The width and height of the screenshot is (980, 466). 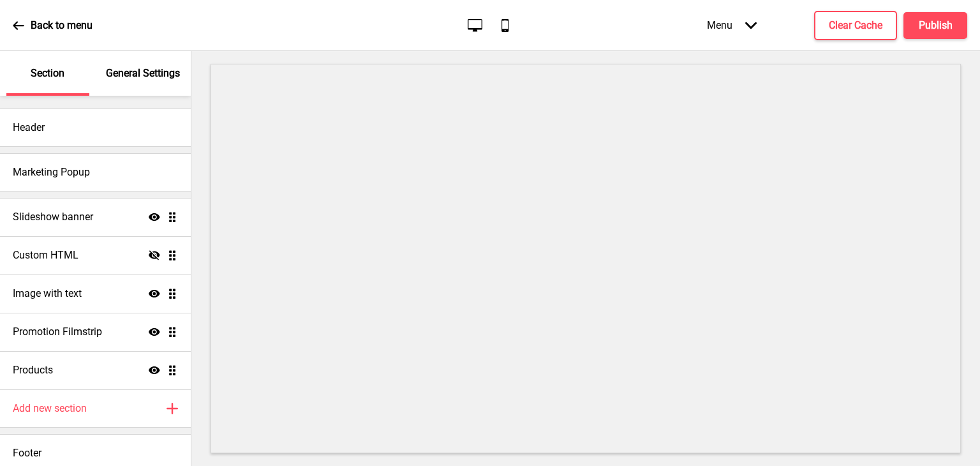 I want to click on h4: Header, so click(x=29, y=127).